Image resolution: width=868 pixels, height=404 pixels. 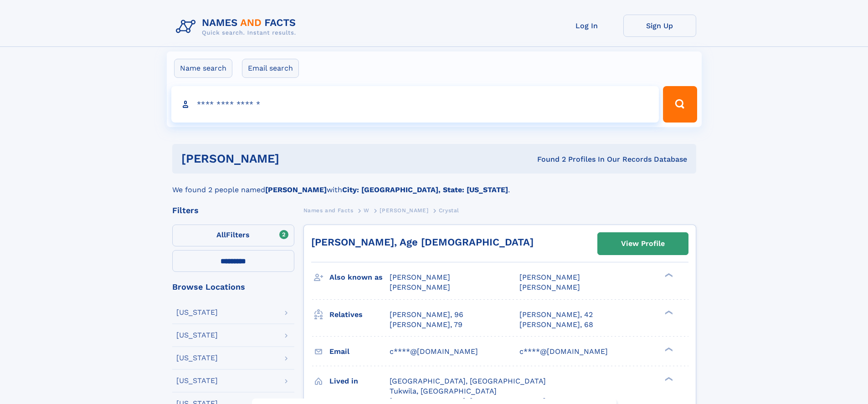 What do you see at coordinates (660, 26) in the screenshot?
I see `a: Sign Up` at bounding box center [660, 26].